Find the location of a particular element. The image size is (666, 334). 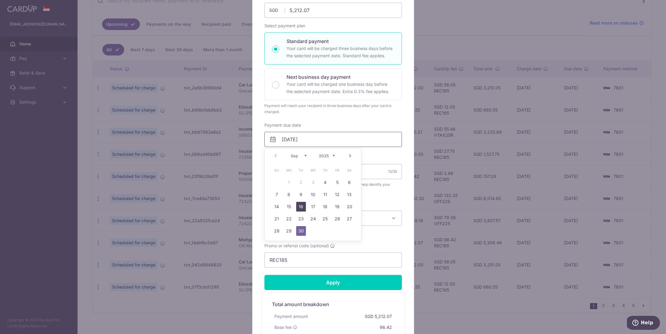

h5: Total amount breakdown is located at coordinates (333, 304).